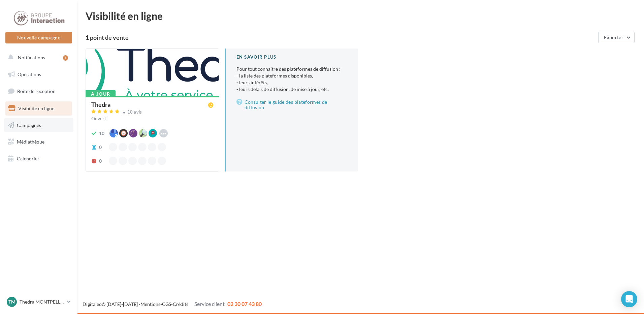 This screenshot has height=314, width=644. I want to click on a: Mentions, so click(150, 304).